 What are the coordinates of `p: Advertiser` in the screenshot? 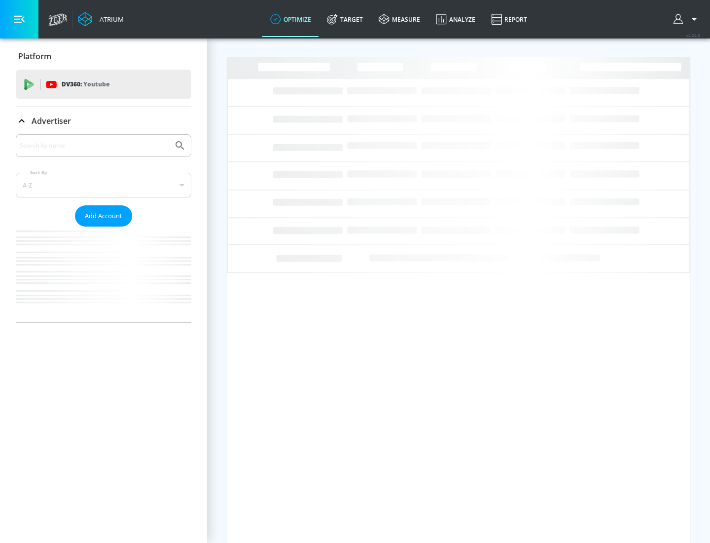 It's located at (51, 121).